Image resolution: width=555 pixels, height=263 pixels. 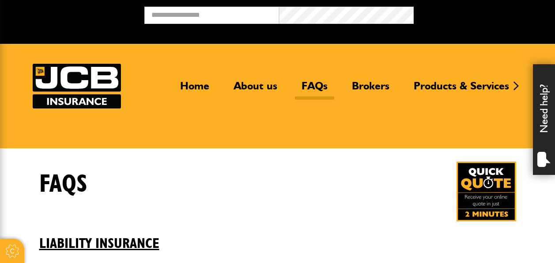 I want to click on div: Need help?, so click(x=544, y=119).